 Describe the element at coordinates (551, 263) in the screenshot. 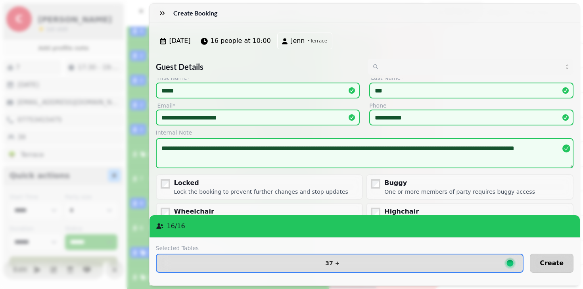

I see `button: Create` at that location.